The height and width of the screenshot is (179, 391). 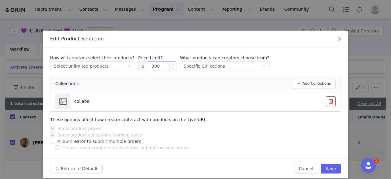 What do you see at coordinates (314, 83) in the screenshot?
I see `button: Add Collections` at bounding box center [314, 83].